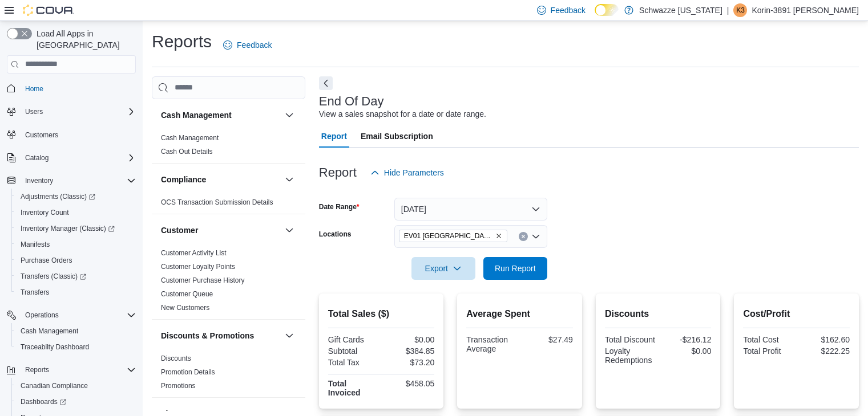  What do you see at coordinates (76, 347) in the screenshot?
I see `button: Traceabilty Dashboard` at bounding box center [76, 347].